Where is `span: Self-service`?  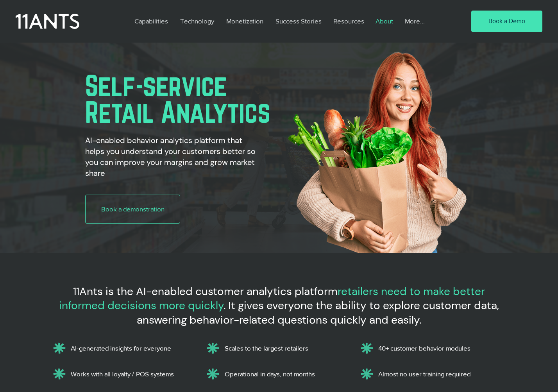
span: Self-service is located at coordinates (156, 86).